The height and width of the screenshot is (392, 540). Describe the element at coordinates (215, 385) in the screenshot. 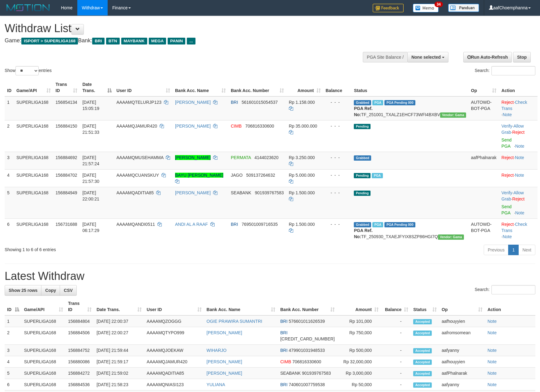

I see `a: YULIANA` at that location.